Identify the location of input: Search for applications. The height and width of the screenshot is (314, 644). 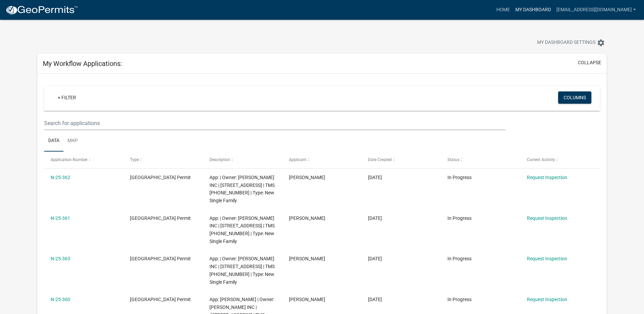
(274, 123).